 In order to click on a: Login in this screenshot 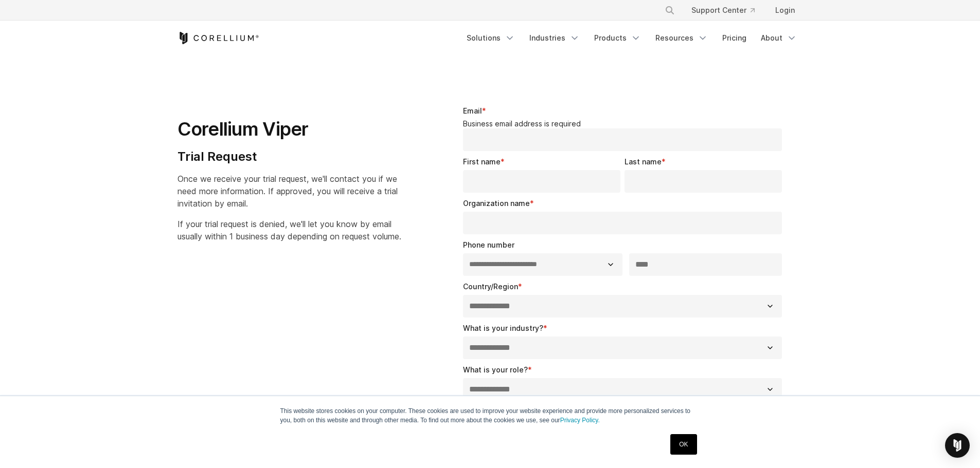, I will do `click(785, 11)`.